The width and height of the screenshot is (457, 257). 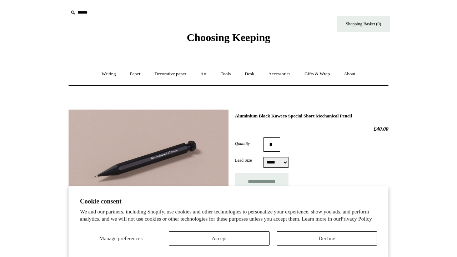 I want to click on a: Privacy Policy, so click(x=356, y=219).